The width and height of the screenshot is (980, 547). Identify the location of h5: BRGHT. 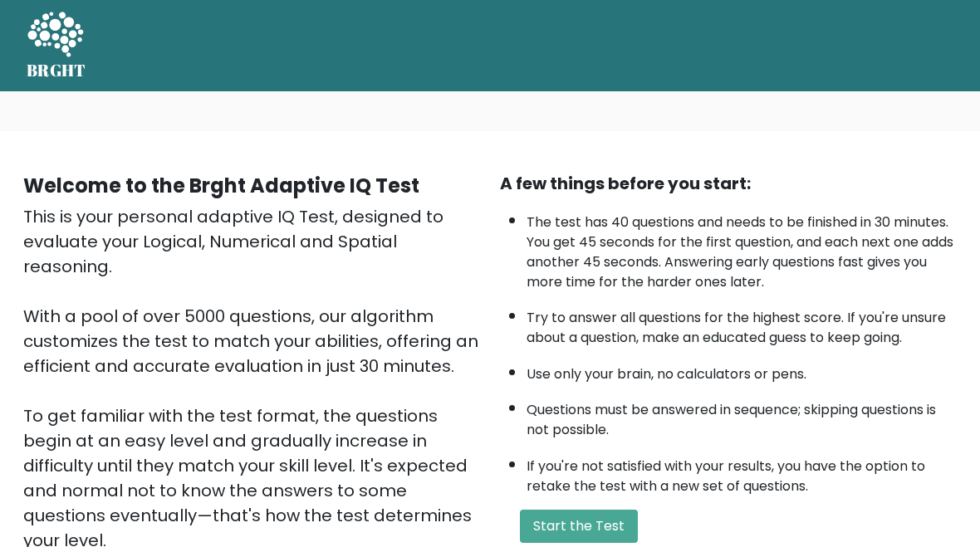
(56, 71).